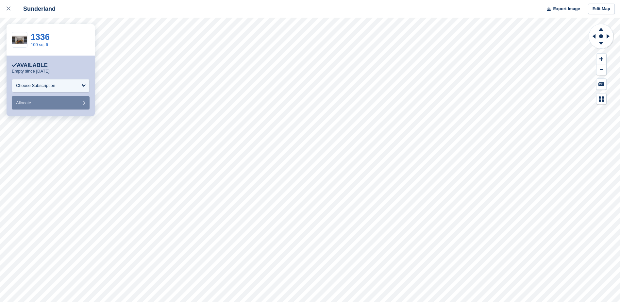 Image resolution: width=620 pixels, height=302 pixels. Describe the element at coordinates (36, 9) in the screenshot. I see `div: Sunderland` at that location.